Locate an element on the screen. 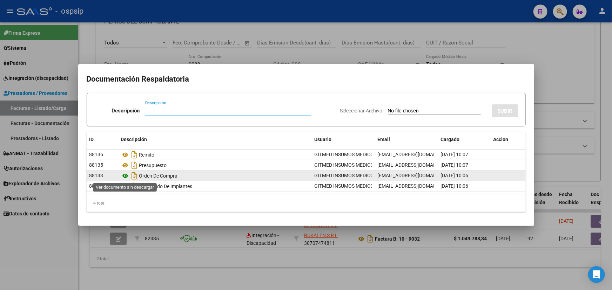 The image size is (612, 290). datatable-header-cell: Email is located at coordinates (406, 139).